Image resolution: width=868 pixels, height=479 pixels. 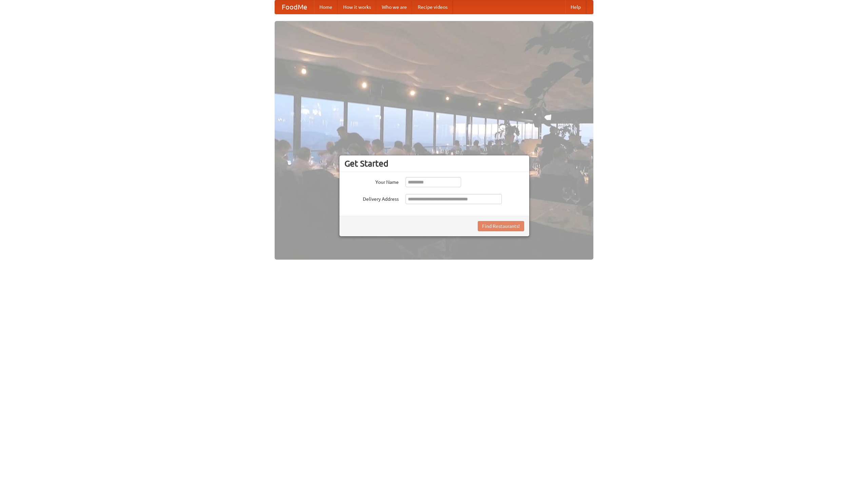 What do you see at coordinates (295, 7) in the screenshot?
I see `a: FoodMe` at bounding box center [295, 7].